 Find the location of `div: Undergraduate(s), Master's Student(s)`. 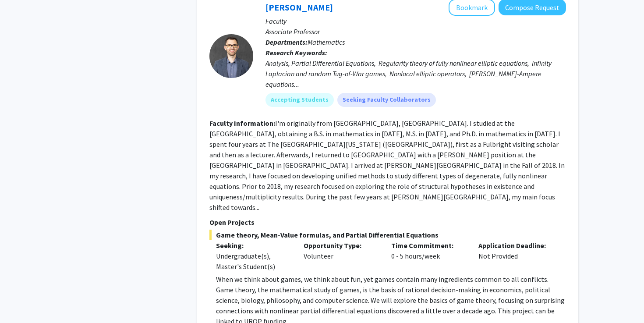

div: Undergraduate(s), Master's Student(s) is located at coordinates (253, 261).